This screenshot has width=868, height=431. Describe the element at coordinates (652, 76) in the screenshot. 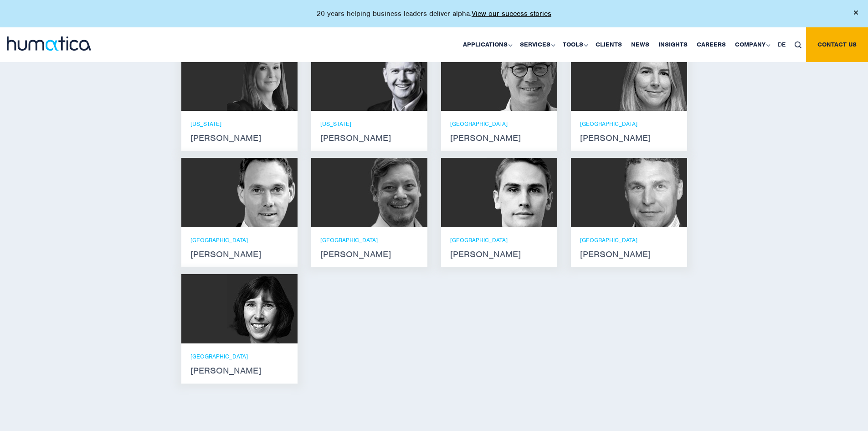

I see `img: Zoë Fox` at that location.